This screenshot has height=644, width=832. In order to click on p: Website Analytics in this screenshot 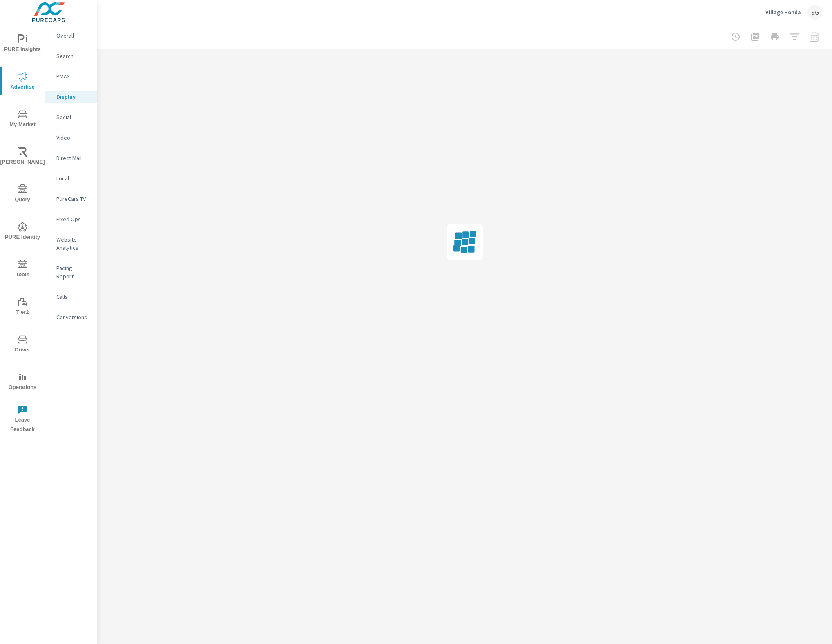, I will do `click(73, 244)`.